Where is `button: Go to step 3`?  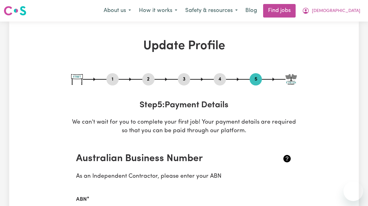 button: Go to step 3 is located at coordinates (184, 79).